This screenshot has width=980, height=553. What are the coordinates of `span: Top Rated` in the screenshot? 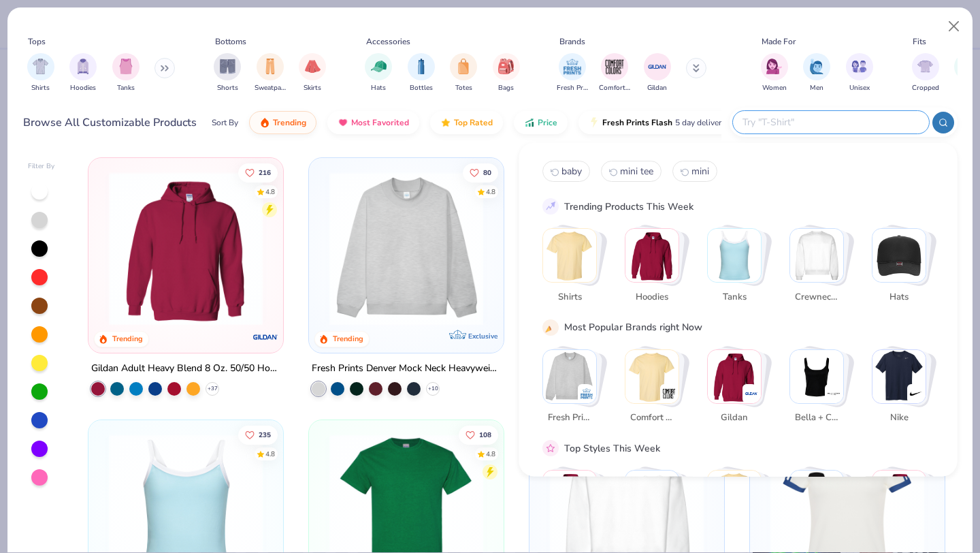 It's located at (473, 122).